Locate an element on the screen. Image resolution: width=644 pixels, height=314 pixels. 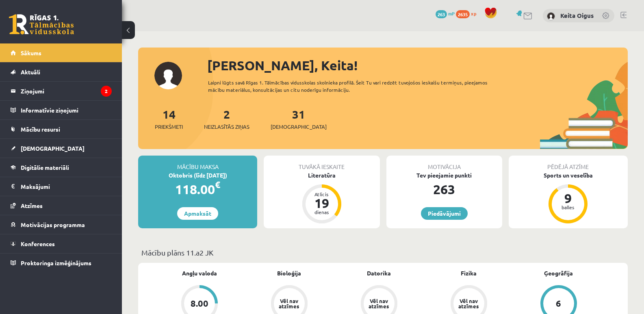
a: Proktoringa izmēģinājums is located at coordinates (61, 263).